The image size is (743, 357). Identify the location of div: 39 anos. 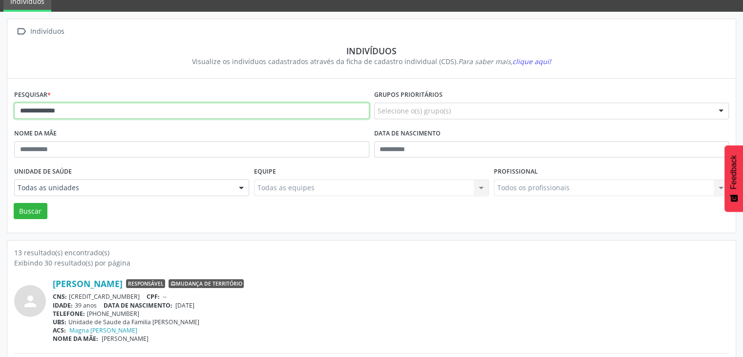
(391, 305).